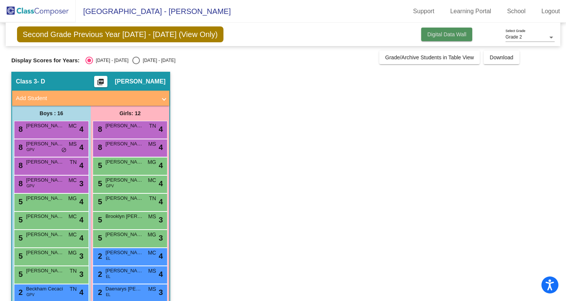 This screenshot has width=566, height=301. What do you see at coordinates (51, 113) in the screenshot?
I see `div: Boys : 16` at bounding box center [51, 113].